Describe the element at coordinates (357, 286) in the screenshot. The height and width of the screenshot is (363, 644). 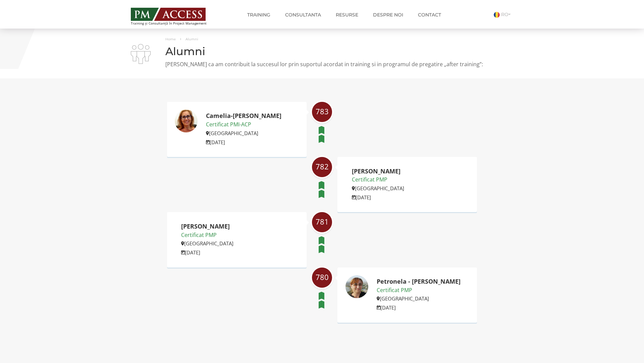
I see `img: Petronela - Roxana Benea` at that location.